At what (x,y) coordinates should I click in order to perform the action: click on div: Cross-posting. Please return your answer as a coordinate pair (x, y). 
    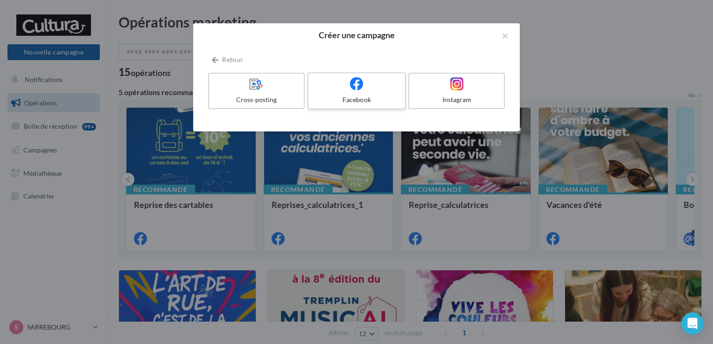
    Looking at the image, I should click on (256, 100).